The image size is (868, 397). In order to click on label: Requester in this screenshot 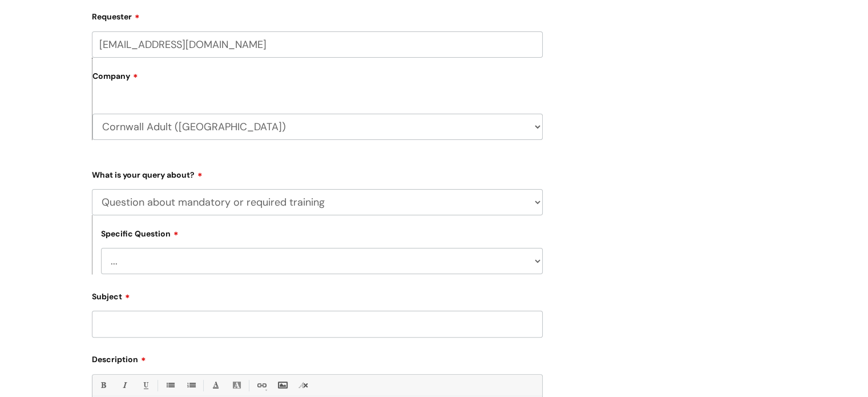, I will do `click(318, 15)`.